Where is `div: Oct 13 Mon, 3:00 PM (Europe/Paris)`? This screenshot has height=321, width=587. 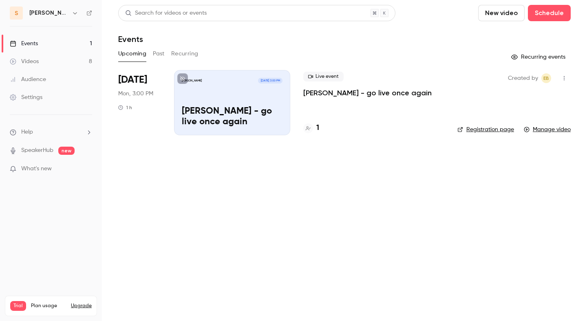
div: Oct 13 Mon, 3:00 PM (Europe/Paris) is located at coordinates (139, 103).